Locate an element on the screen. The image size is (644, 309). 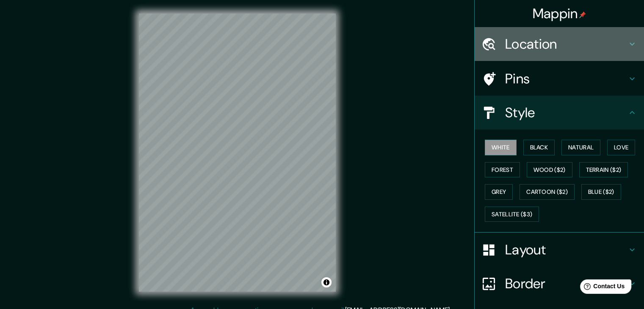
button: White is located at coordinates (500, 147).